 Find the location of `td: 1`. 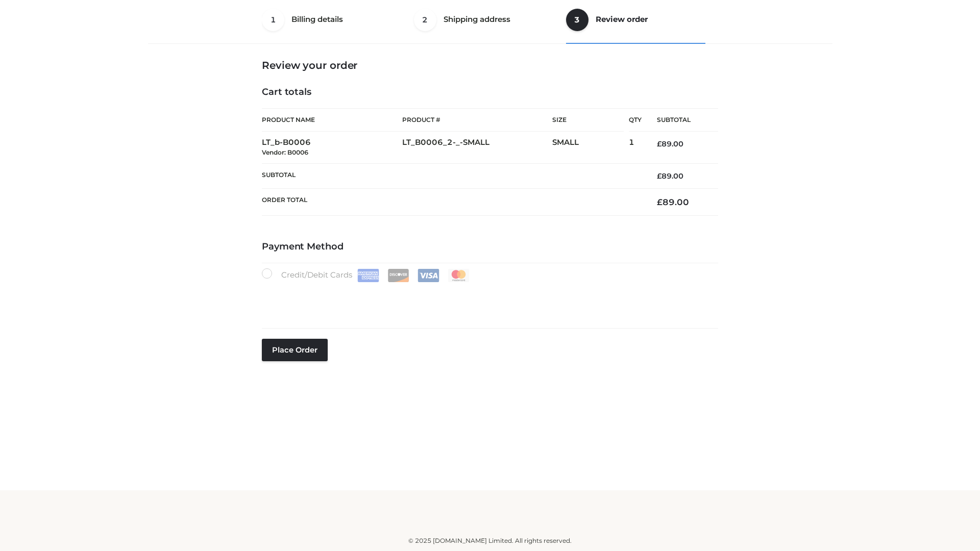

td: 1 is located at coordinates (635, 147).